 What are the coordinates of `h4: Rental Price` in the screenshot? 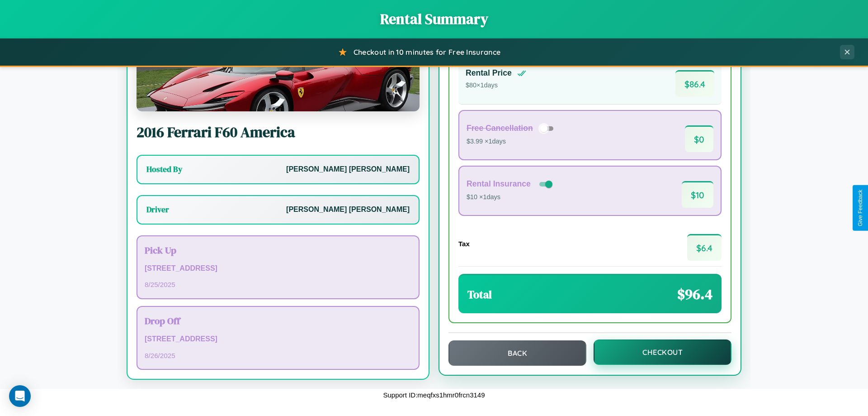 It's located at (489, 72).